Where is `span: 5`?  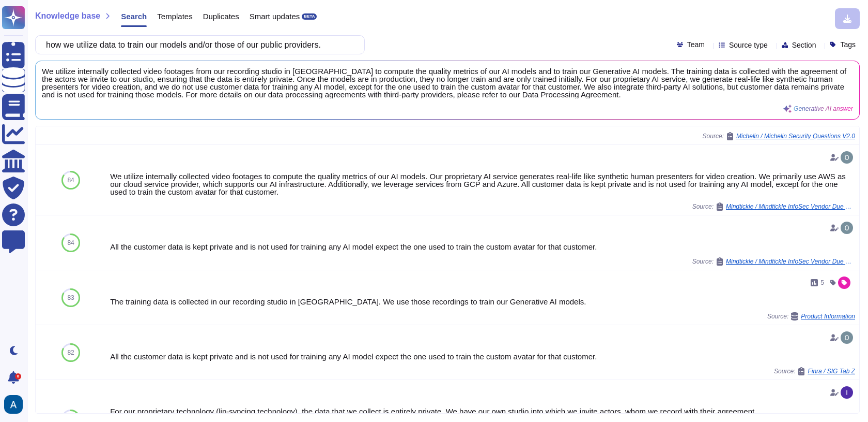
span: 5 is located at coordinates (822, 283).